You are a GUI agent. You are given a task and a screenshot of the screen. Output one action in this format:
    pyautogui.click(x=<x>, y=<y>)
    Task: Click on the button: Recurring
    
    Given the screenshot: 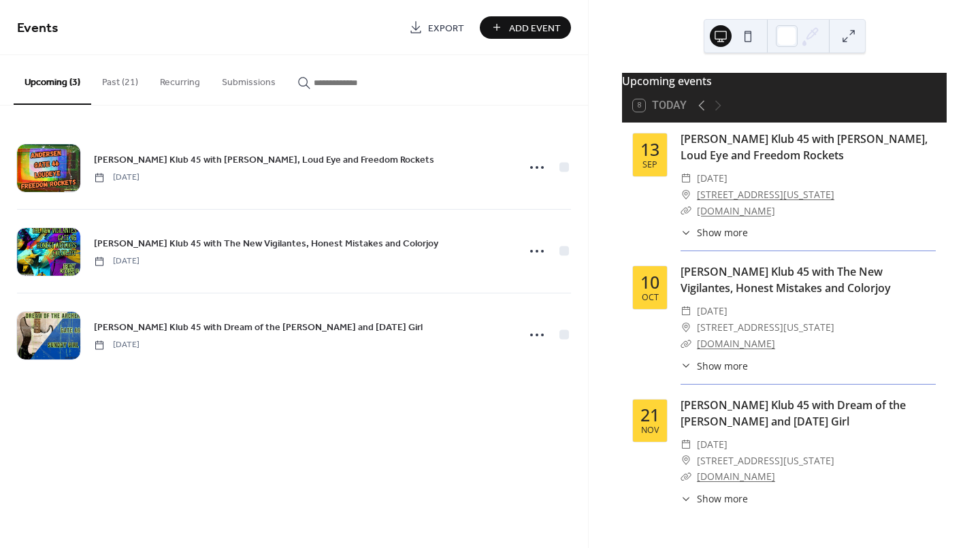 What is the action you would take?
    pyautogui.click(x=179, y=79)
    